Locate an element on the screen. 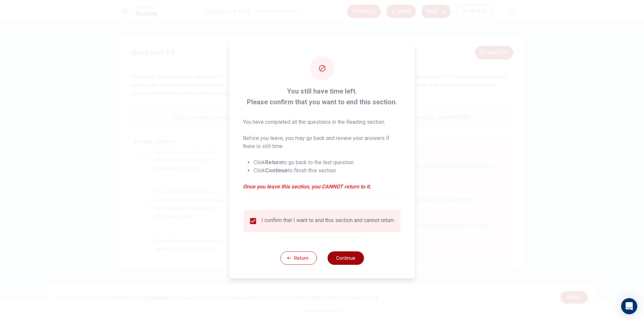 This screenshot has height=321, width=644. strong: Continue is located at coordinates (277, 170).